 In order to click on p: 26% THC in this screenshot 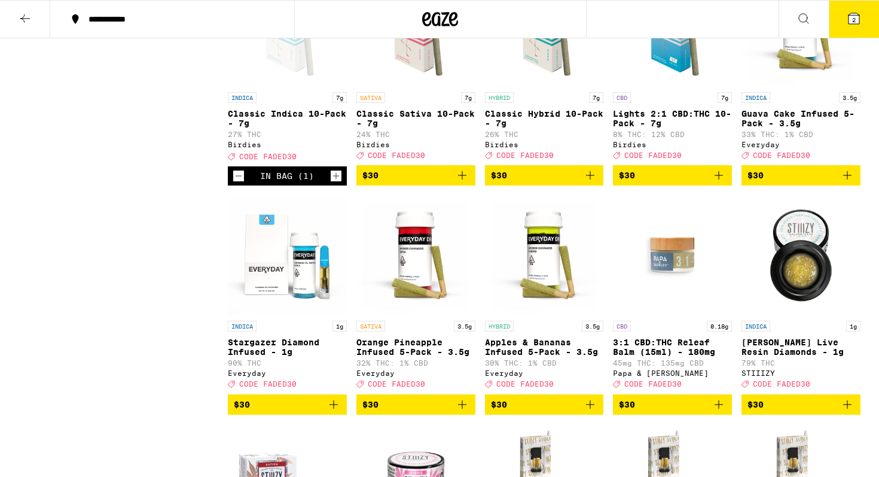, I will do `click(544, 134)`.